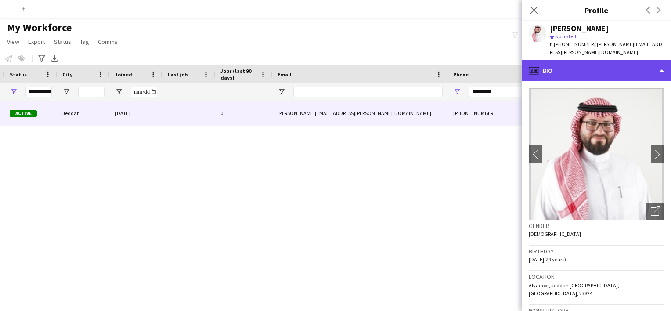 Image resolution: width=671 pixels, height=311 pixels. I want to click on a: Export, so click(36, 42).